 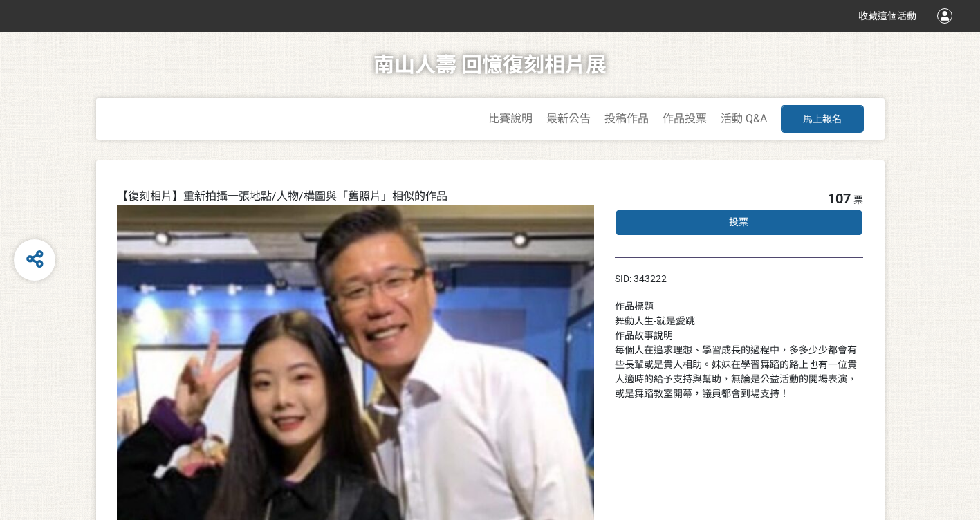 What do you see at coordinates (822, 119) in the screenshot?
I see `button: 馬上報名` at bounding box center [822, 119].